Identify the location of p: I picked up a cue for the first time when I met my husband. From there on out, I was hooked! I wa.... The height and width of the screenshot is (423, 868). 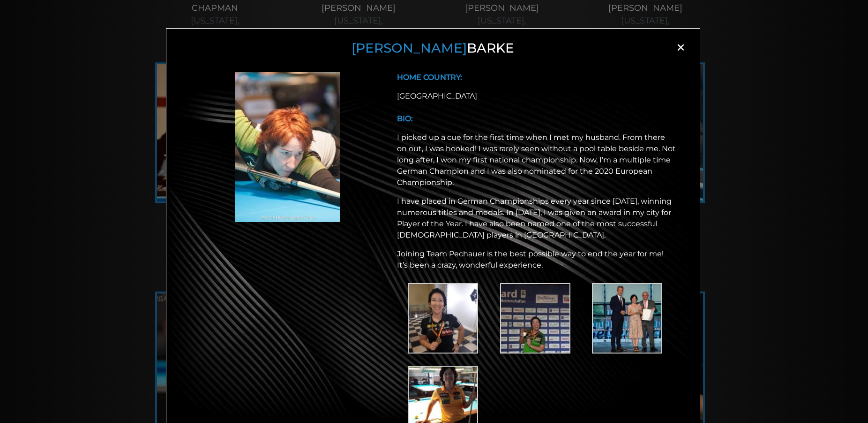
(537, 160).